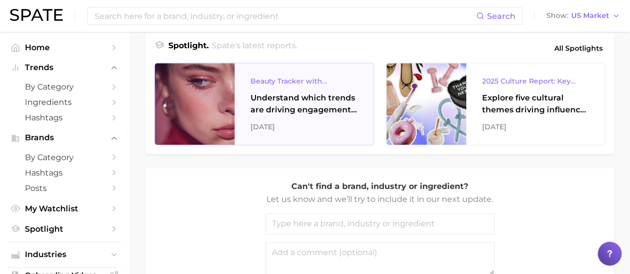 This screenshot has width=630, height=274. Describe the element at coordinates (578, 48) in the screenshot. I see `a: All Spotlights` at that location.